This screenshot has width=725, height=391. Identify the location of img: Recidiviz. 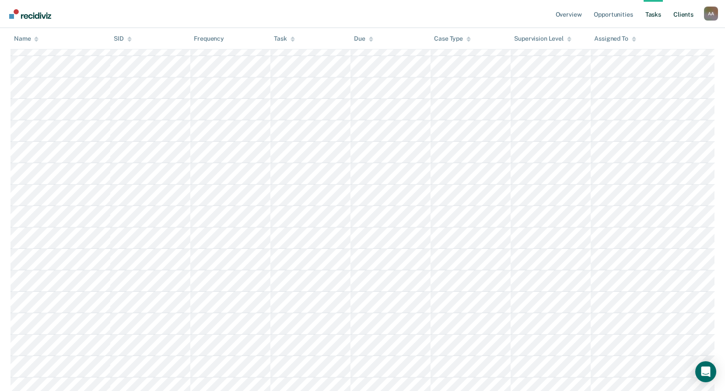
(30, 14).